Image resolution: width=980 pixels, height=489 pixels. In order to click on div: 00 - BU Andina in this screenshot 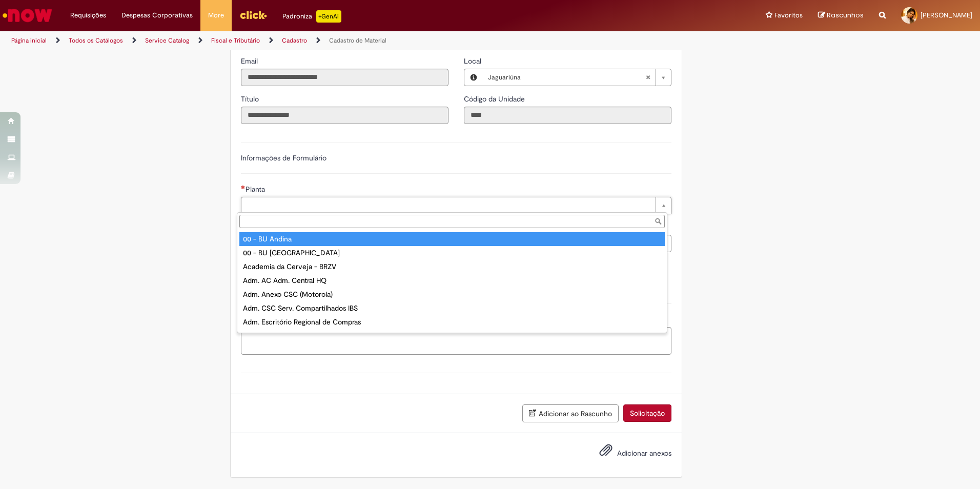, I will do `click(452, 239)`.